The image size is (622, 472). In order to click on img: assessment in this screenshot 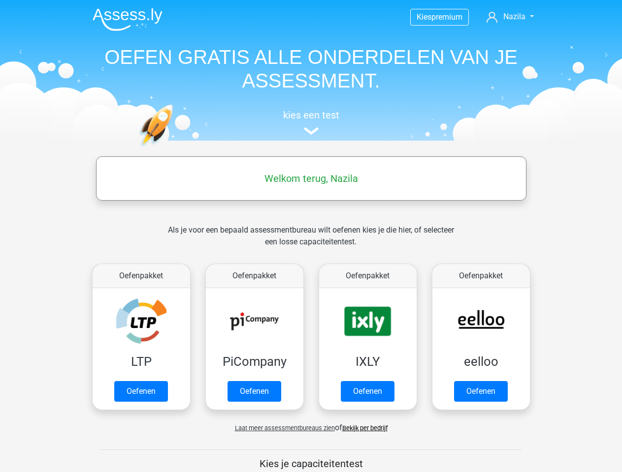, I will do `click(311, 131)`.